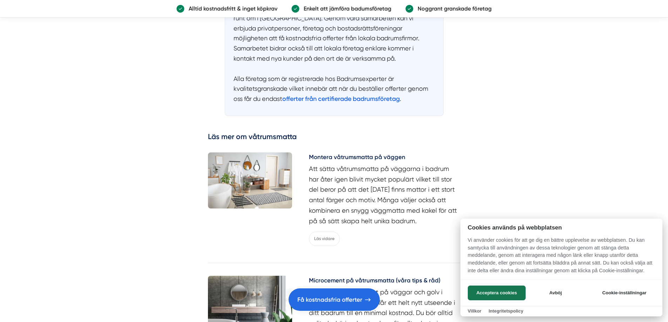  Describe the element at coordinates (561, 258) in the screenshot. I see `p: Vi använder cookies för att ge dig en bättre upplevelse av webbplatsen. Du kan samtycka till anvä...` at that location.